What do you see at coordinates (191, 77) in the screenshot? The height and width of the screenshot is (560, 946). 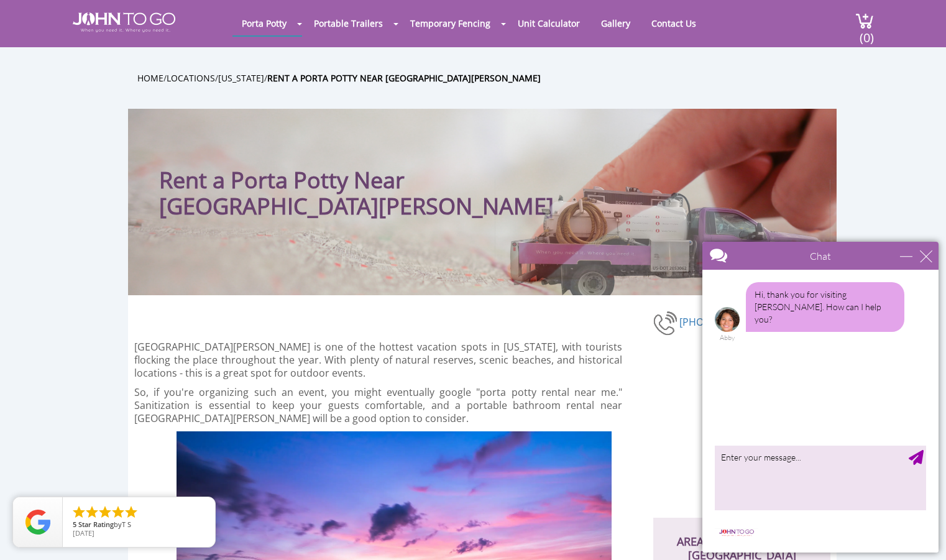 I see `a: Locations` at bounding box center [191, 77].